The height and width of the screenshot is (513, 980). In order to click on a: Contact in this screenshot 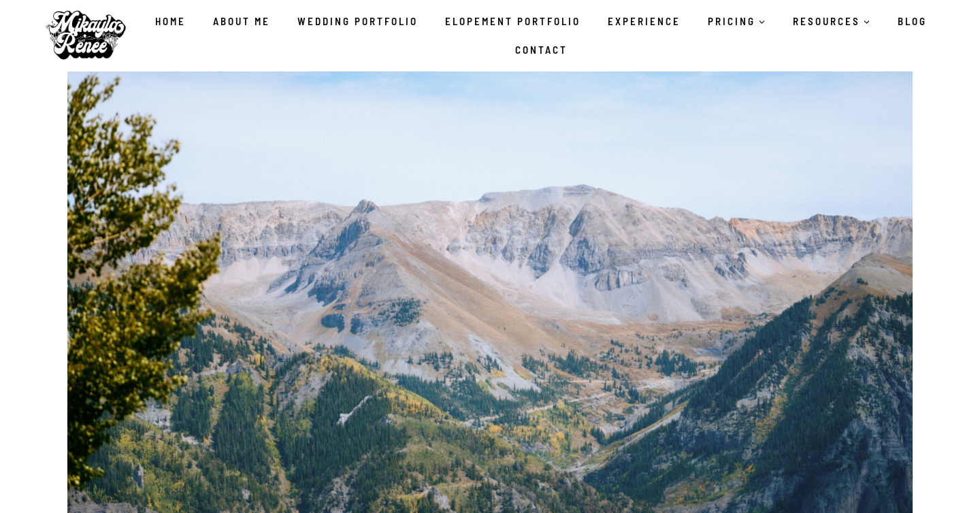, I will do `click(542, 50)`.